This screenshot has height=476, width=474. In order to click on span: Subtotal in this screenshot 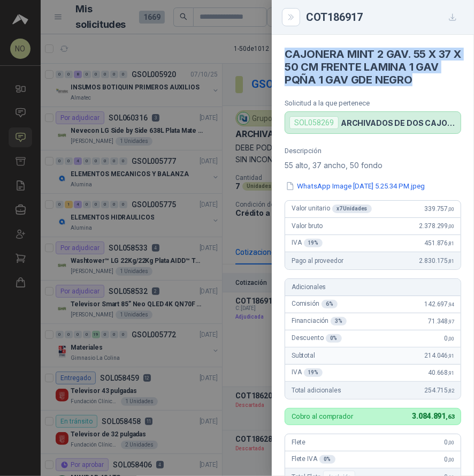, I will do `click(303, 355)`.